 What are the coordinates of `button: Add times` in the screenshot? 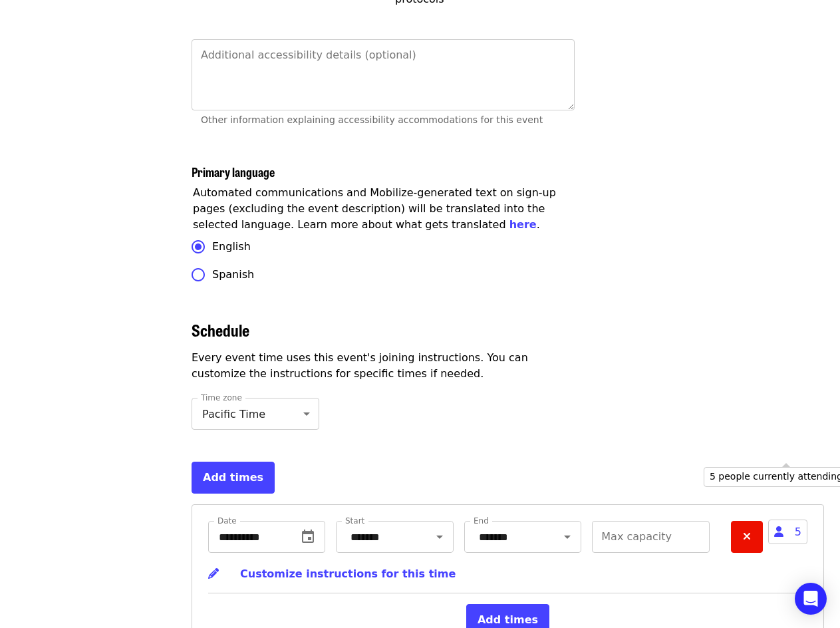 It's located at (233, 478).